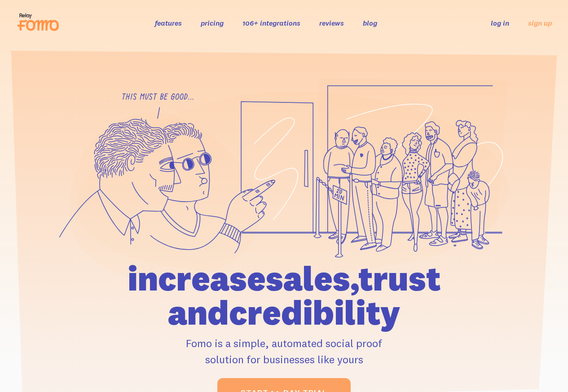  Describe the element at coordinates (500, 23) in the screenshot. I see `a: log in` at that location.